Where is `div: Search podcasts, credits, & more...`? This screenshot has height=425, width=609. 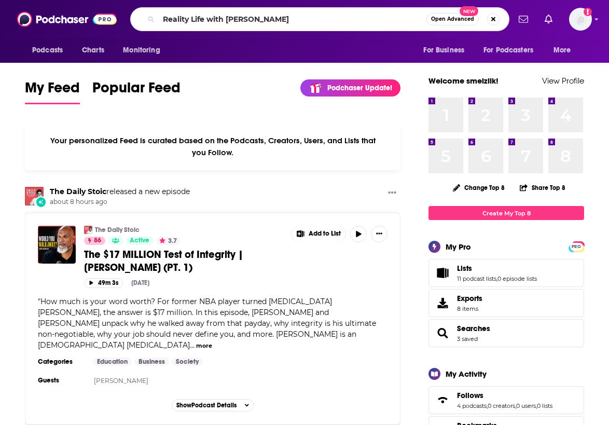 div: Search podcasts, credits, & more... is located at coordinates (320, 19).